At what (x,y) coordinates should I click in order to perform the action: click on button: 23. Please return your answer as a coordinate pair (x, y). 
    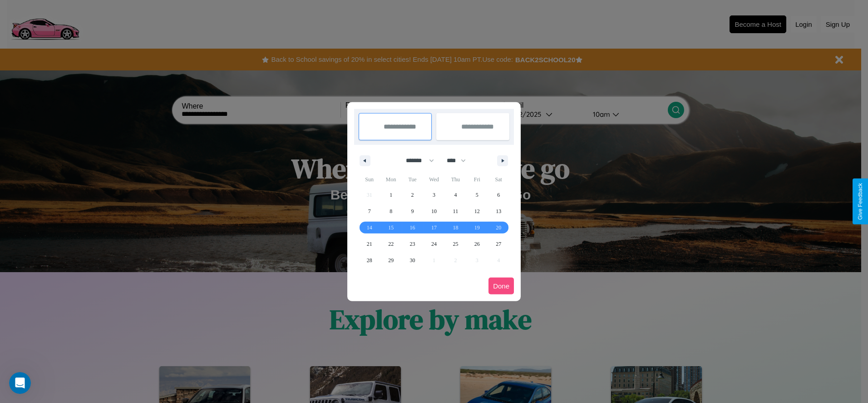
    Looking at the image, I should click on (412, 244).